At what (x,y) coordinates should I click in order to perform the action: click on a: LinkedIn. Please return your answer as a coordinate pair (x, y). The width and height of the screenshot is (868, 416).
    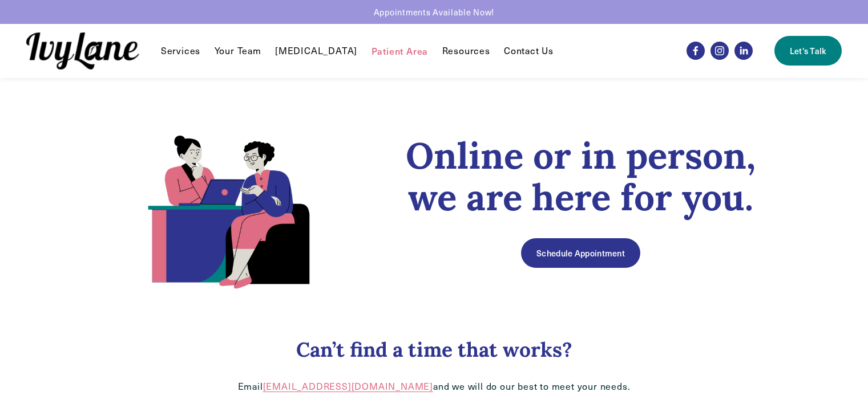
    Looking at the image, I should click on (743, 51).